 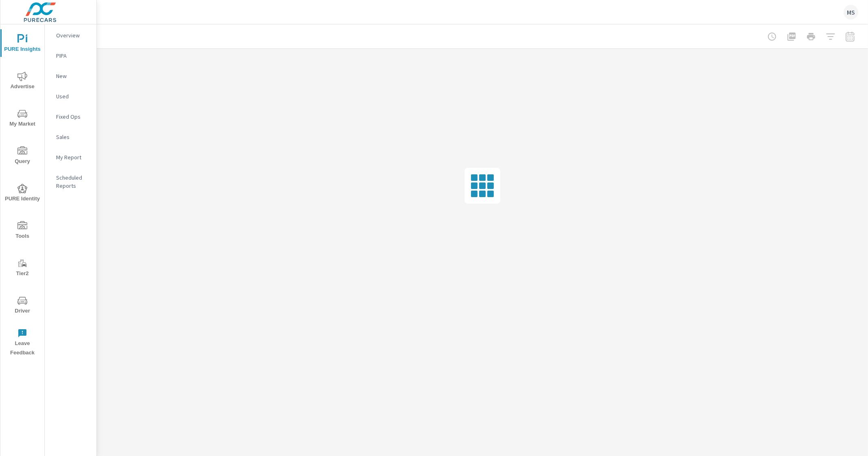 What do you see at coordinates (73, 96) in the screenshot?
I see `p: Used` at bounding box center [73, 96].